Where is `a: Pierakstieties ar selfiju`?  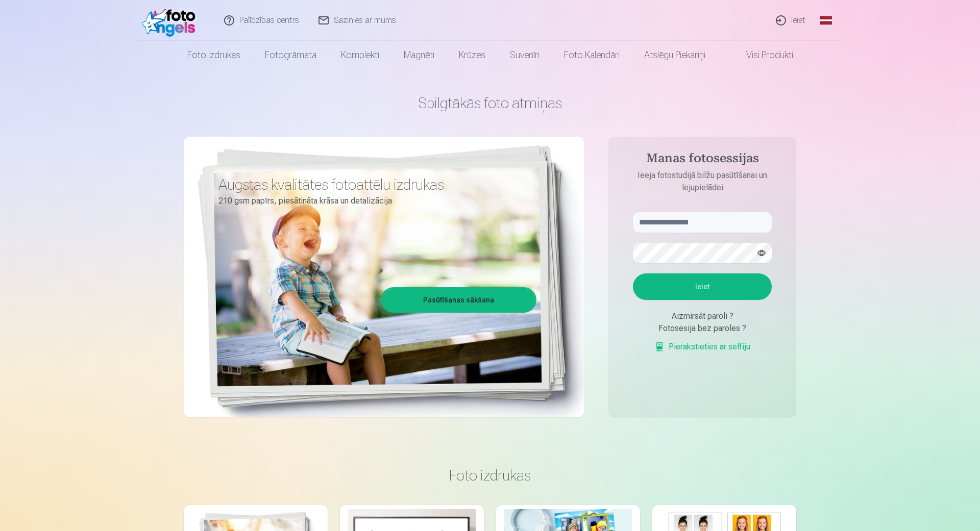
a: Pierakstieties ar selfiju is located at coordinates (702, 347).